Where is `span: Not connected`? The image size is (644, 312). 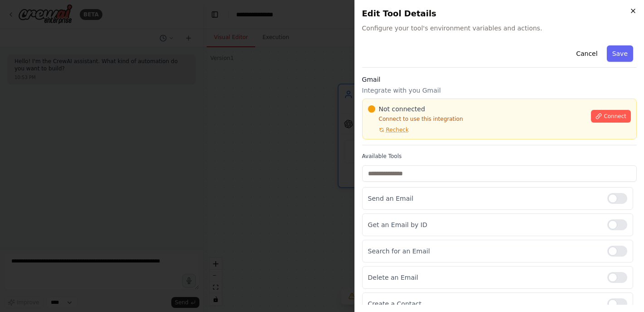 span: Not connected is located at coordinates (402, 109).